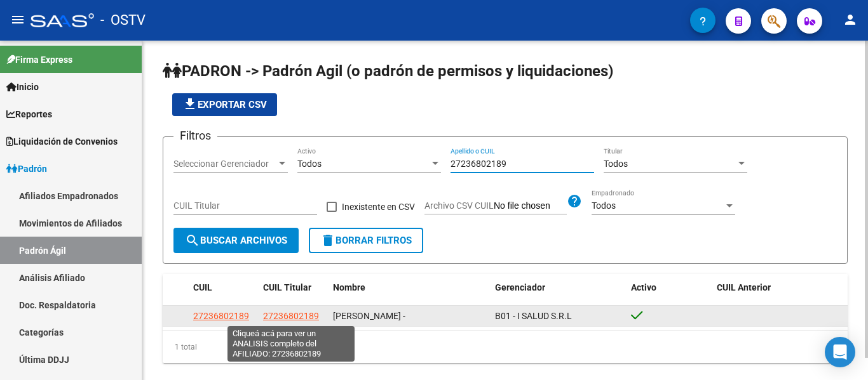  I want to click on span: Seleccionar Gerenciador, so click(225, 163).